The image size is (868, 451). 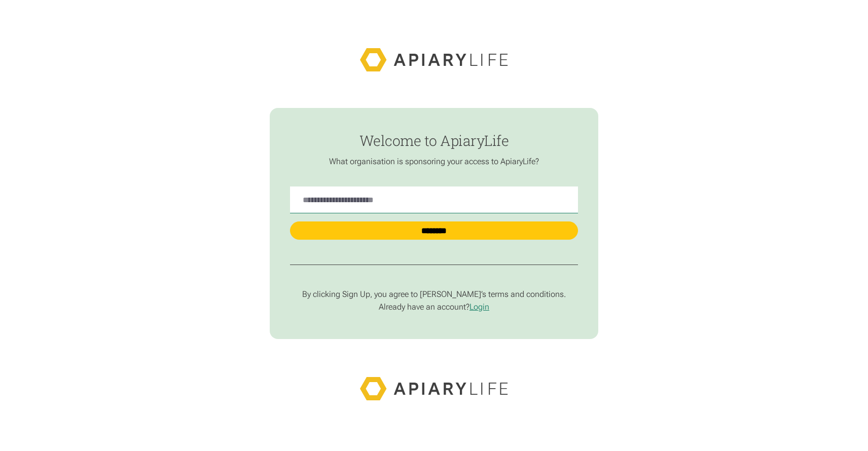 I want to click on h1: Welcome to ApiaryLife, so click(x=434, y=140).